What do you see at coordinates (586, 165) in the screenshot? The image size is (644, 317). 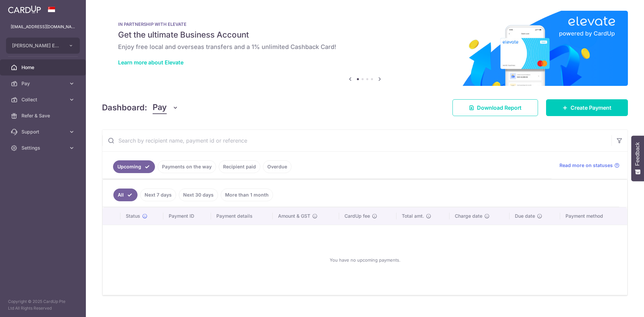 I see `span: Read more on statuses` at bounding box center [586, 165].